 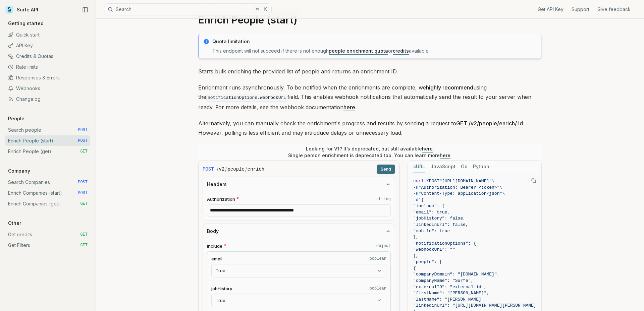 What do you see at coordinates (16, 119) in the screenshot?
I see `p: People` at bounding box center [16, 119].